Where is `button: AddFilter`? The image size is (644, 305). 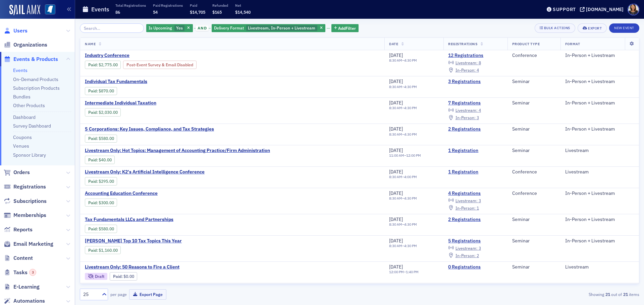 button: AddFilter is located at coordinates (345, 28).